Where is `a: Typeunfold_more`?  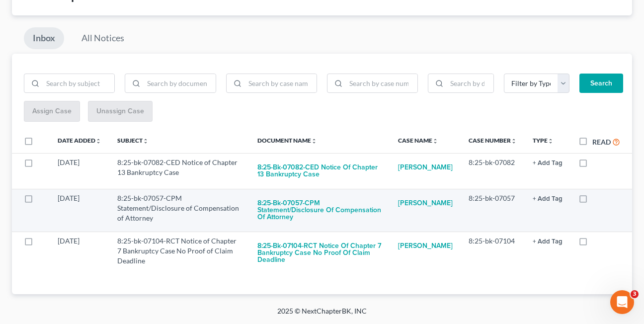 a: Typeunfold_more is located at coordinates (543, 140).